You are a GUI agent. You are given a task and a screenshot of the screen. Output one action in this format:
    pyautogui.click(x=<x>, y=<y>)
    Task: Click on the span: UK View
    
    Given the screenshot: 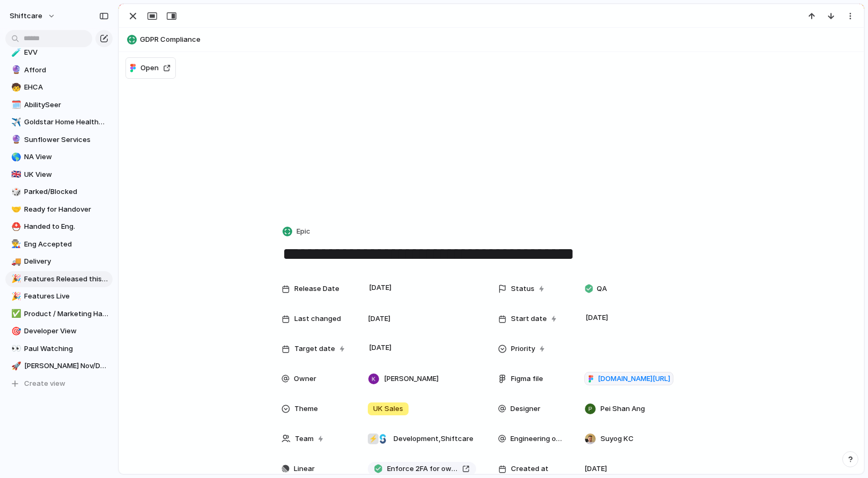 What is the action you would take?
    pyautogui.click(x=67, y=175)
    